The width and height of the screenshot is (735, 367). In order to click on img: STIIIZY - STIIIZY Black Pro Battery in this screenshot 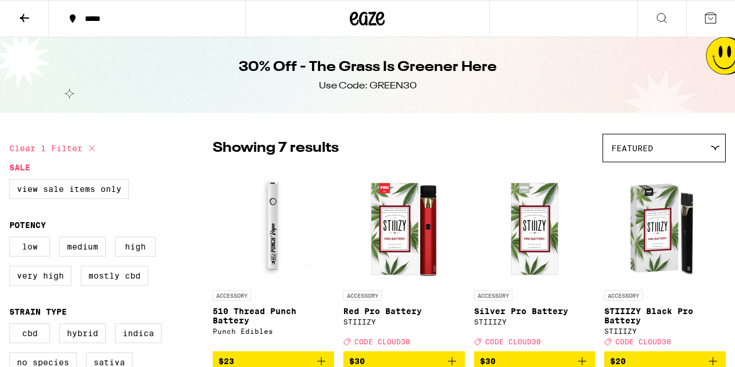, I will do `click(665, 226)`.